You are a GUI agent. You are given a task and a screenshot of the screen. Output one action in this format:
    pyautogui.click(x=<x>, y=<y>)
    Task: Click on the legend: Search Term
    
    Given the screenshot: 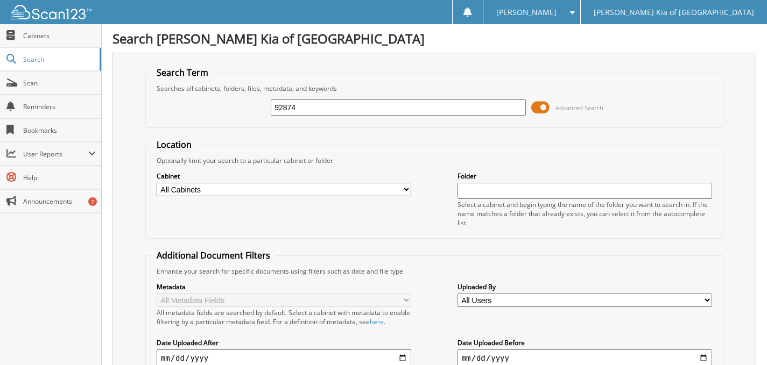 What is the action you would take?
    pyautogui.click(x=182, y=73)
    